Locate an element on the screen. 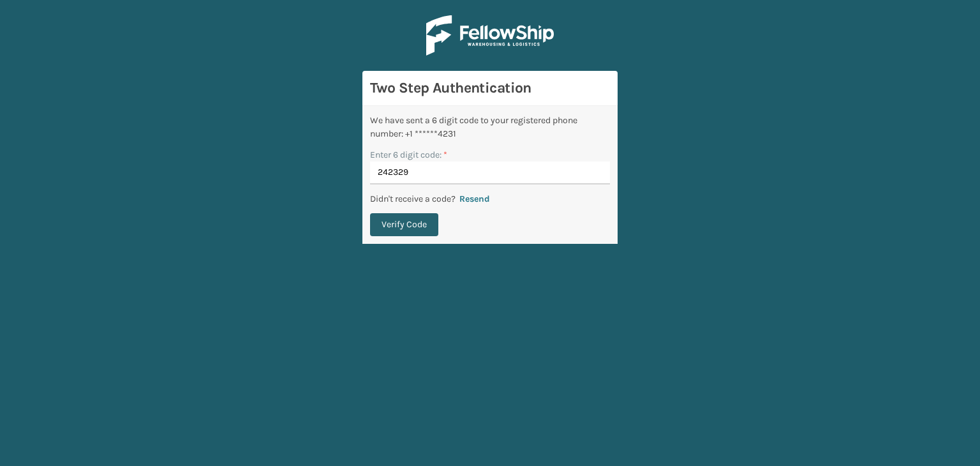 Image resolution: width=980 pixels, height=466 pixels. img: Logo is located at coordinates (490, 35).